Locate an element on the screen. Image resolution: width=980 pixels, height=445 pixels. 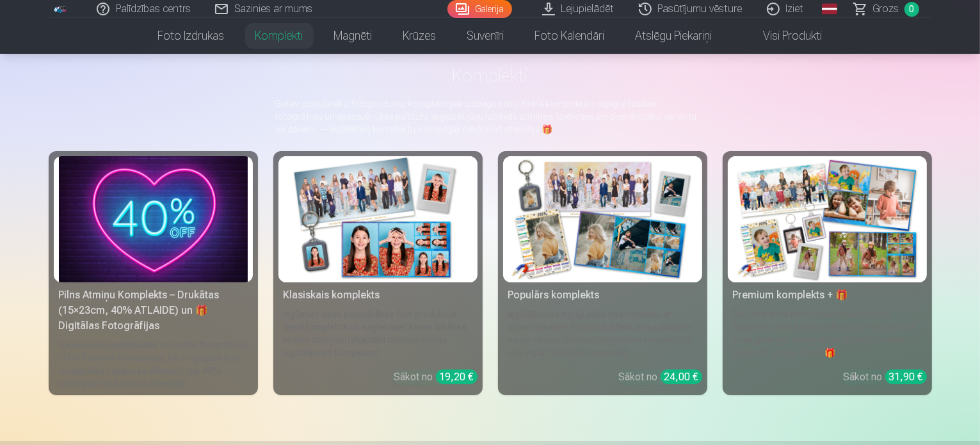
a: Suvenīri is located at coordinates (486, 36).